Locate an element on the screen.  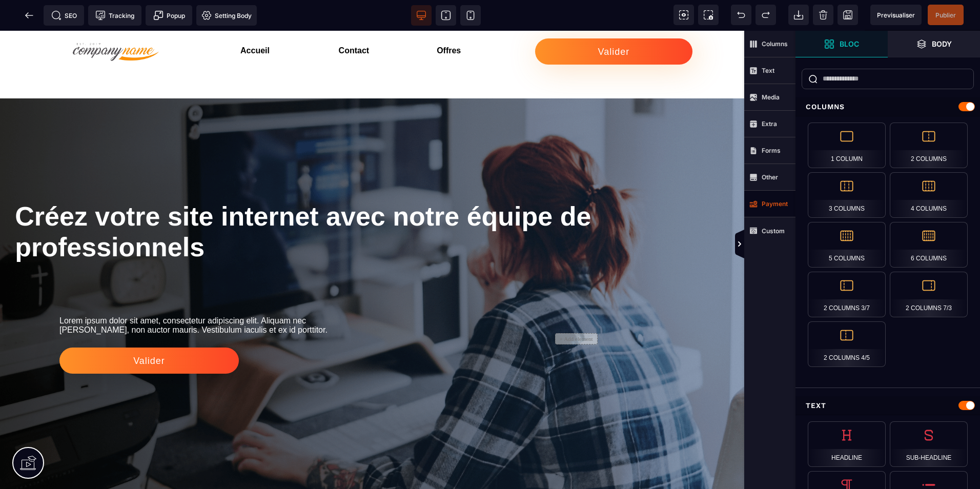
span: Open Blocks is located at coordinates (842, 44).